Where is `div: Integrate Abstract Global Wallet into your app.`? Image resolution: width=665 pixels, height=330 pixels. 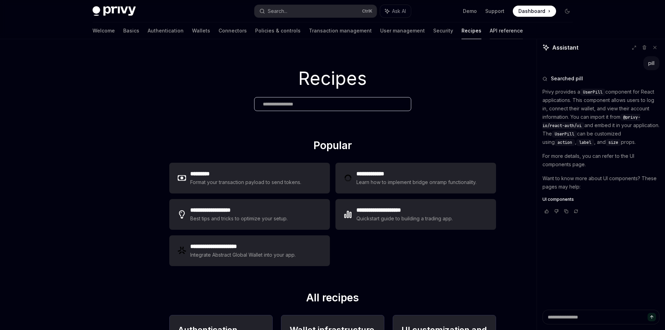
div: Integrate Abstract Global Wallet into your app. is located at coordinates (243, 255).